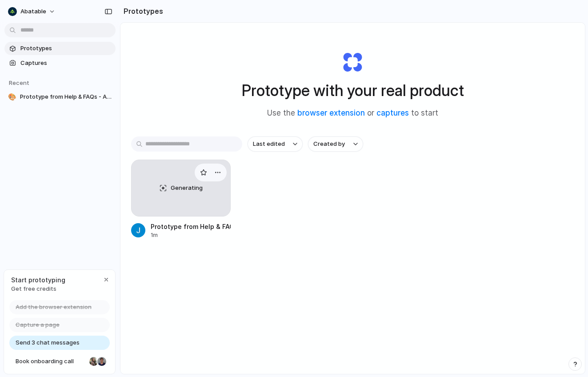  What do you see at coordinates (60, 49) in the screenshot?
I see `a: Prototypes` at bounding box center [60, 49].